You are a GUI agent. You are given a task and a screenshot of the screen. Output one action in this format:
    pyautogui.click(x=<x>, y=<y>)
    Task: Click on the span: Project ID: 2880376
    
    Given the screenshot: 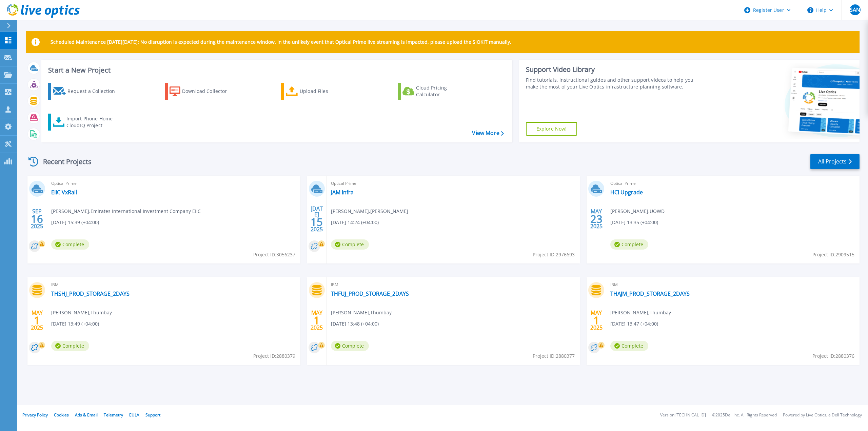 What is the action you would take?
    pyautogui.click(x=834, y=356)
    